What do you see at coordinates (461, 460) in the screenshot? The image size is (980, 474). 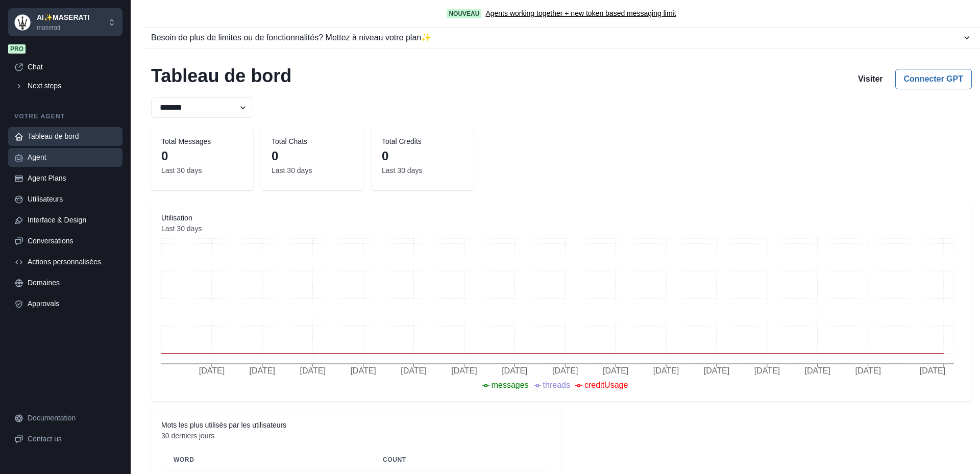 I see `th: count` at bounding box center [461, 460].